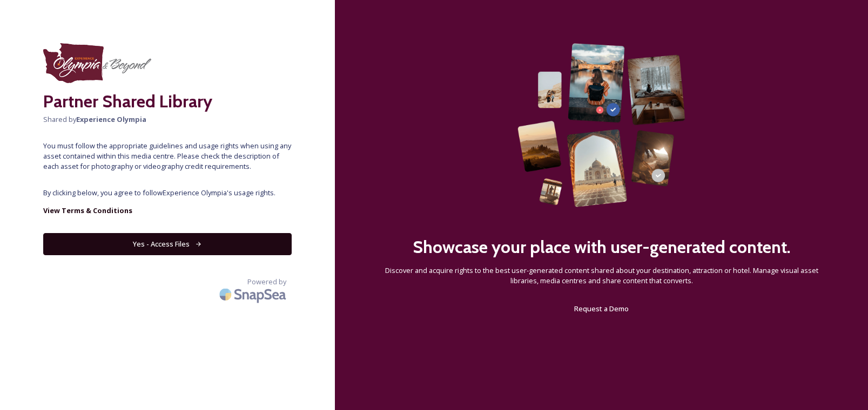 This screenshot has width=868, height=410. What do you see at coordinates (88, 211) in the screenshot?
I see `strong: View Terms & Conditions` at bounding box center [88, 211].